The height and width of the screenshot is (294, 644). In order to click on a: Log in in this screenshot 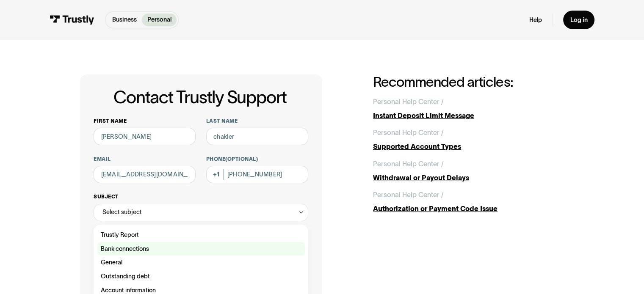, I will do `click(578, 19)`.